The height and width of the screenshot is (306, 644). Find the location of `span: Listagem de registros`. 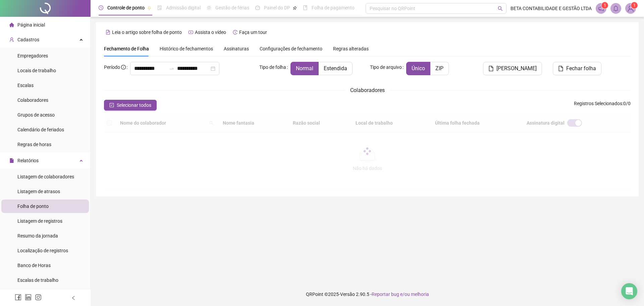

span: Listagem de registros is located at coordinates (40, 221).